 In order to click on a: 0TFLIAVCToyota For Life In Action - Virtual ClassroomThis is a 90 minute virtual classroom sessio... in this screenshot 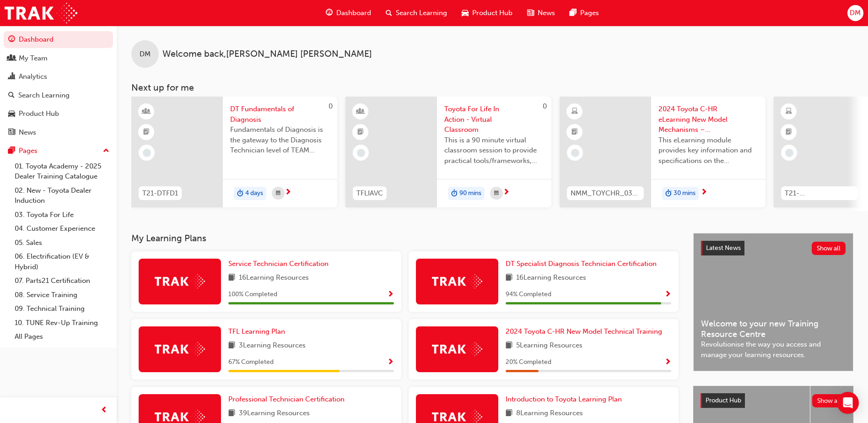, I will do `click(449, 152)`.